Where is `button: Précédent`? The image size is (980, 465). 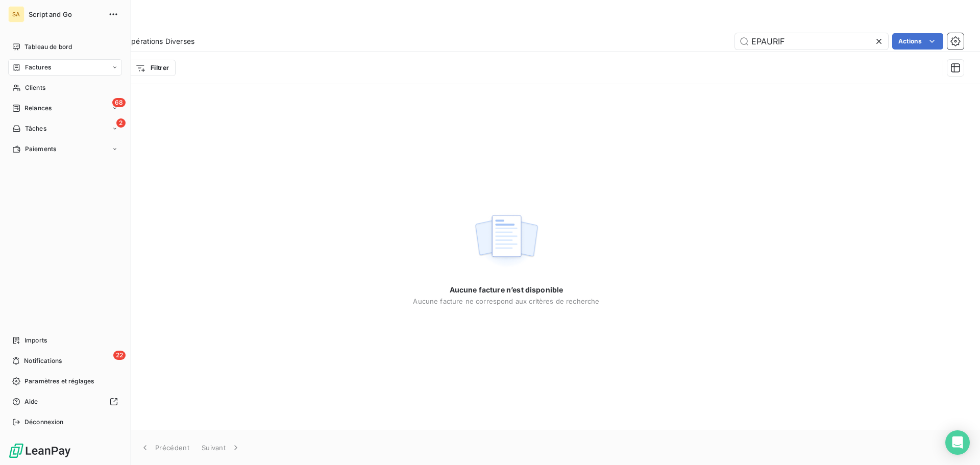 button: Précédent is located at coordinates (164, 448).